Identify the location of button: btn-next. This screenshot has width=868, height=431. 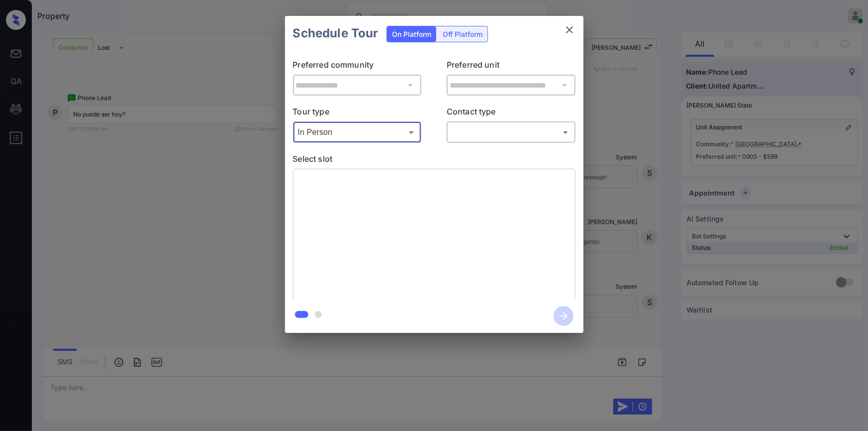
(563, 316).